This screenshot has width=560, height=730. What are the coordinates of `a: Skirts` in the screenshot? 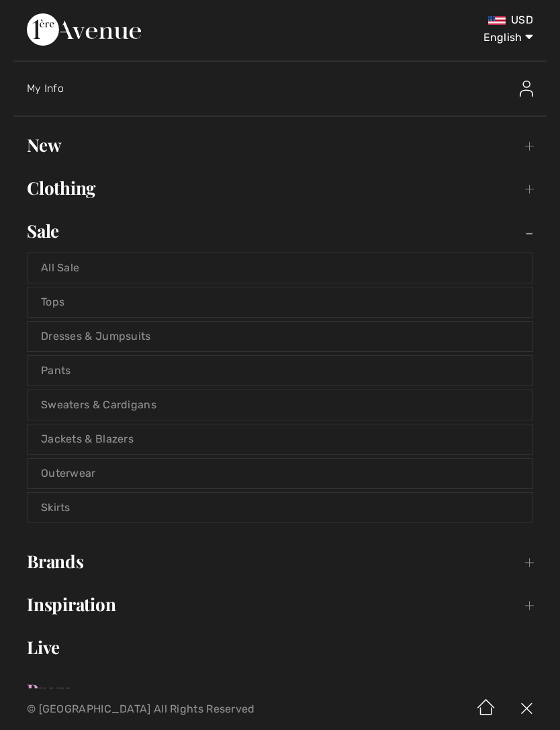 It's located at (280, 507).